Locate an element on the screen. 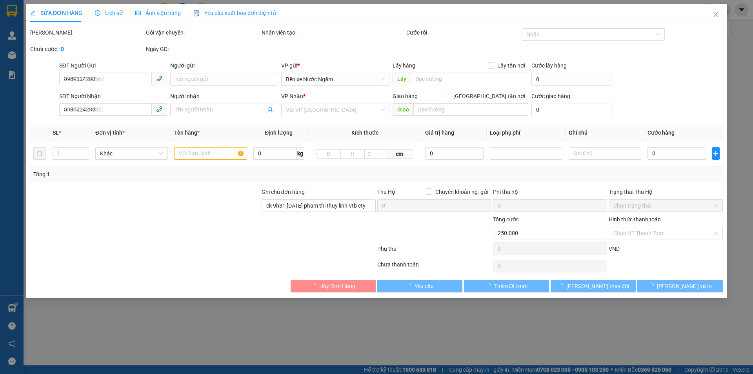  span: Chuyển khoản ng. gửi is located at coordinates (462, 192).